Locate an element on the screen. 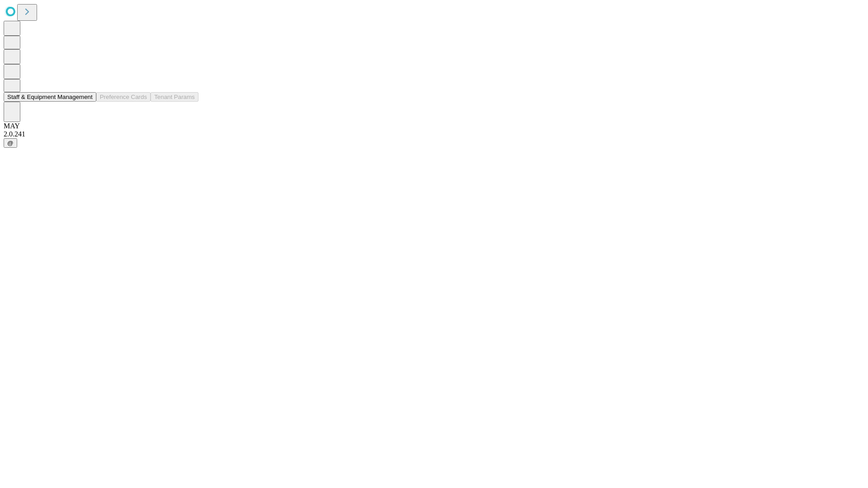  button: Staff & Equipment Management is located at coordinates (49, 97).